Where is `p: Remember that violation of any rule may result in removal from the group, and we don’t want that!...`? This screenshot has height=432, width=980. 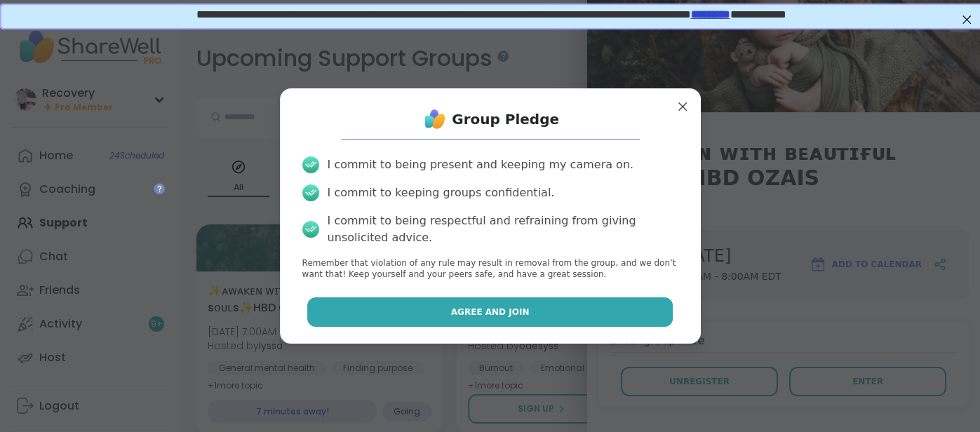
p: Remember that violation of any rule may result in removal from the group, and we don’t want that!... is located at coordinates (490, 270).